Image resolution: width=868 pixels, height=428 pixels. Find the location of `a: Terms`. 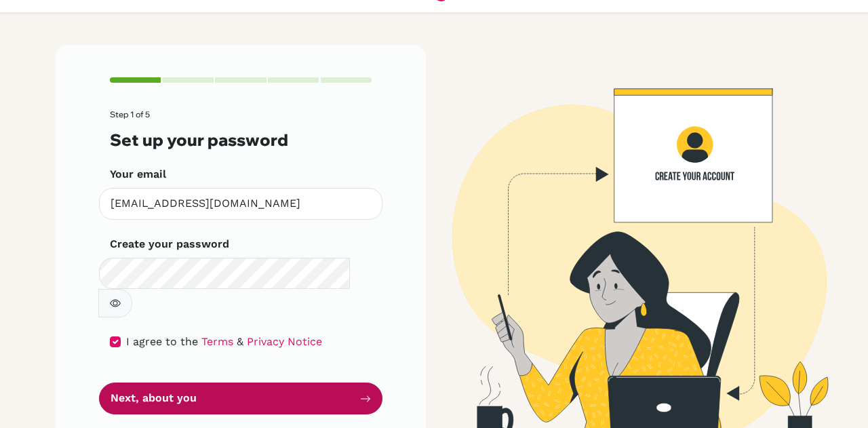

a: Terms is located at coordinates (217, 341).